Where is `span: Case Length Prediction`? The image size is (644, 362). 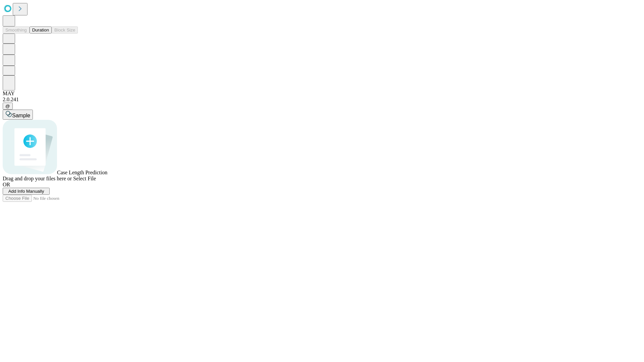
span: Case Length Prediction is located at coordinates (82, 172).